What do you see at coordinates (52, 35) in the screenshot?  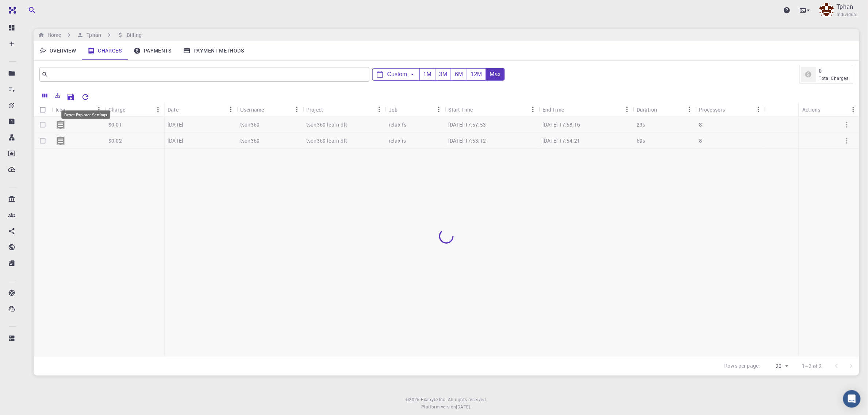 I see `h6: Home` at bounding box center [52, 35].